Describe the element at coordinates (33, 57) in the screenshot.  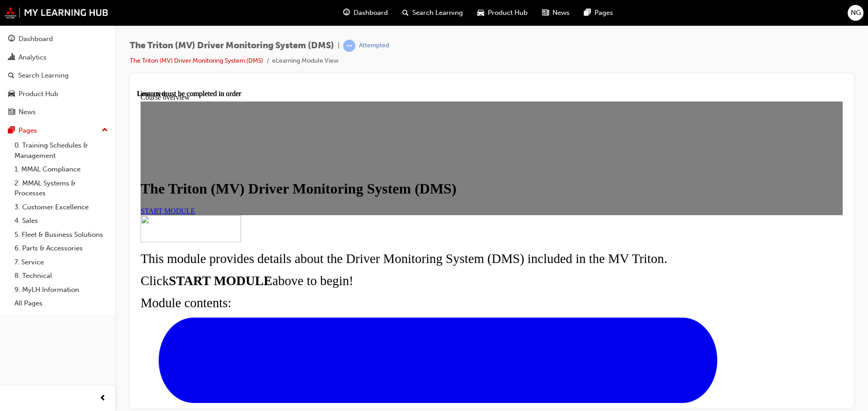
I see `div: Analytics` at that location.